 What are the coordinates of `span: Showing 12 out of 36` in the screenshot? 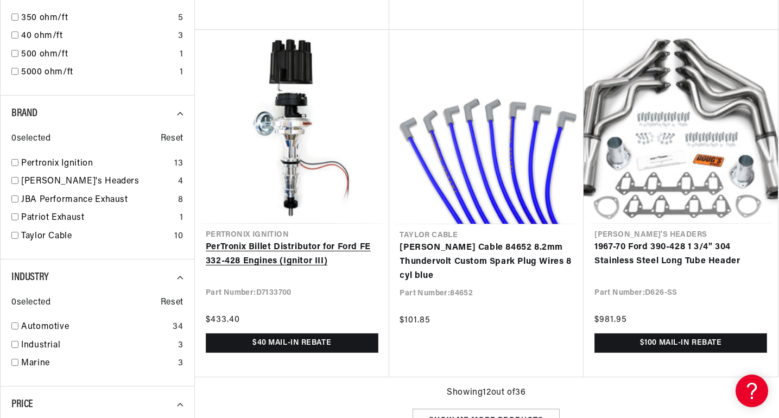 It's located at (486, 393).